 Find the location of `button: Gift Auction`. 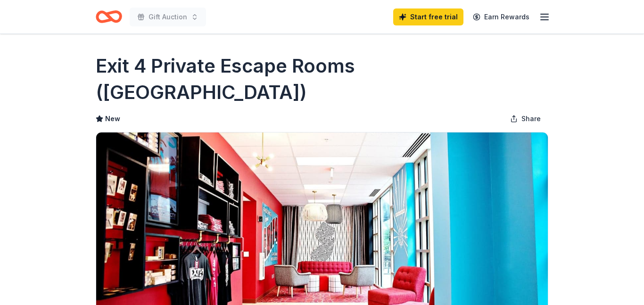

button: Gift Auction is located at coordinates (168, 17).